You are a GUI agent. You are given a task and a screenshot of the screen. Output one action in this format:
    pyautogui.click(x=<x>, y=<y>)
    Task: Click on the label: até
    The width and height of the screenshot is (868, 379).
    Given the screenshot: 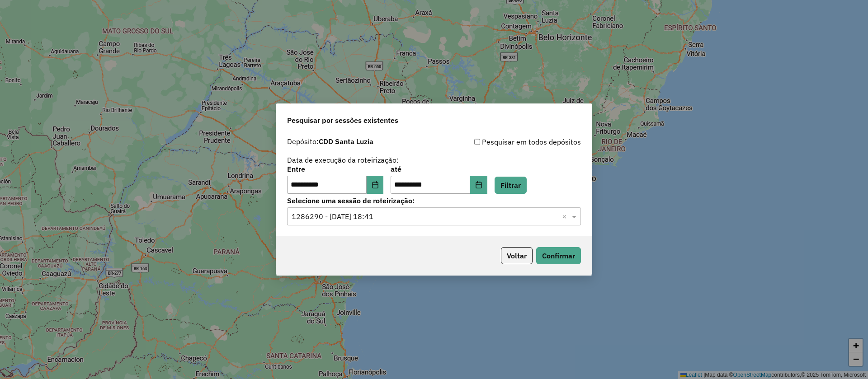 What is the action you would take?
    pyautogui.click(x=439, y=169)
    